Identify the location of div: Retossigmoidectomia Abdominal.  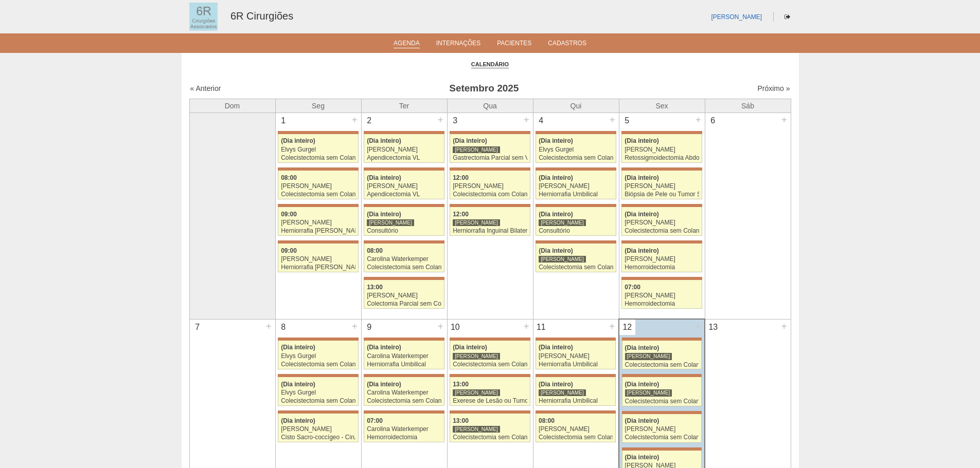
(662, 158).